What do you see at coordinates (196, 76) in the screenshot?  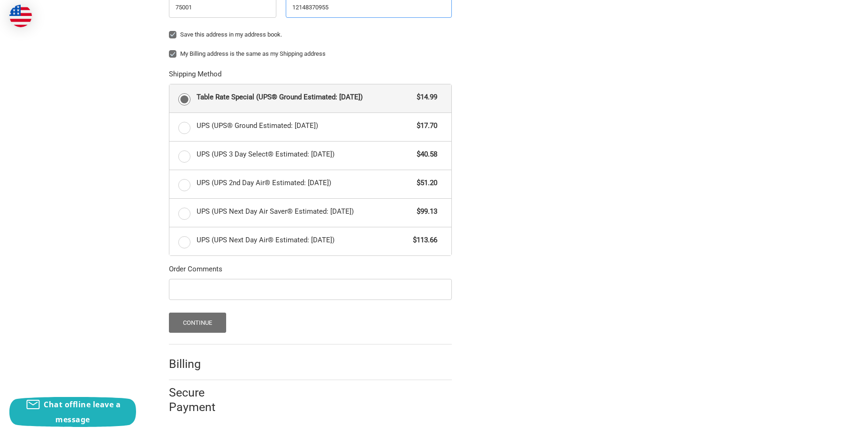 I see `legend: Shipping Method` at bounding box center [196, 76].